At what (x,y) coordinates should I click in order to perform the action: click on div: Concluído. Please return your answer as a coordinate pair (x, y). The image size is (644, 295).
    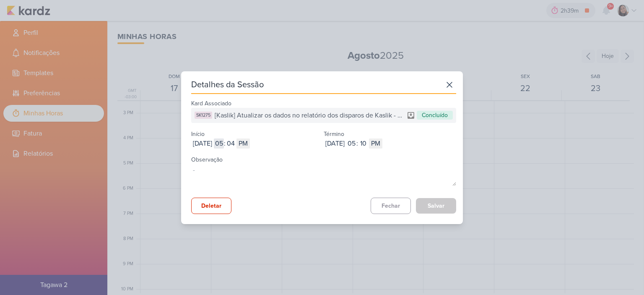
    Looking at the image, I should click on (435, 115).